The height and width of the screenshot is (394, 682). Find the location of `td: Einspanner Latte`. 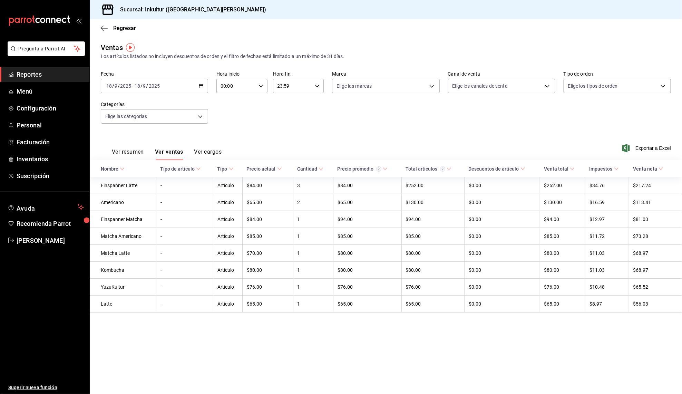

td: Einspanner Latte is located at coordinates (123, 185).